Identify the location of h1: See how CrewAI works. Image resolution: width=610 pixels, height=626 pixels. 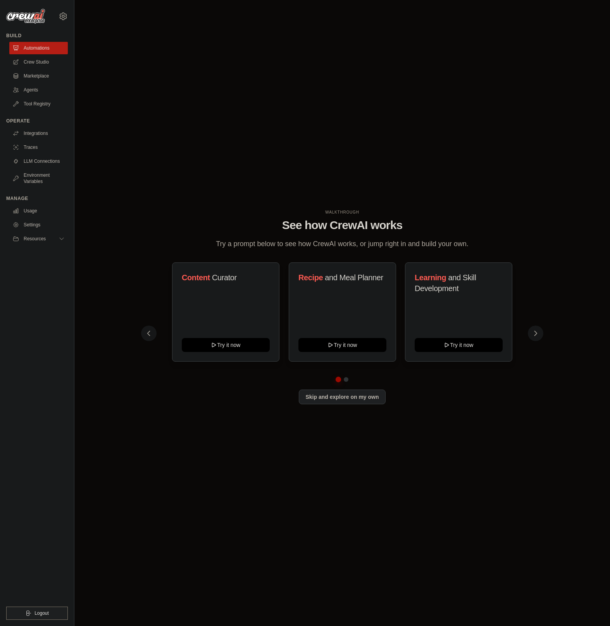
(342, 225).